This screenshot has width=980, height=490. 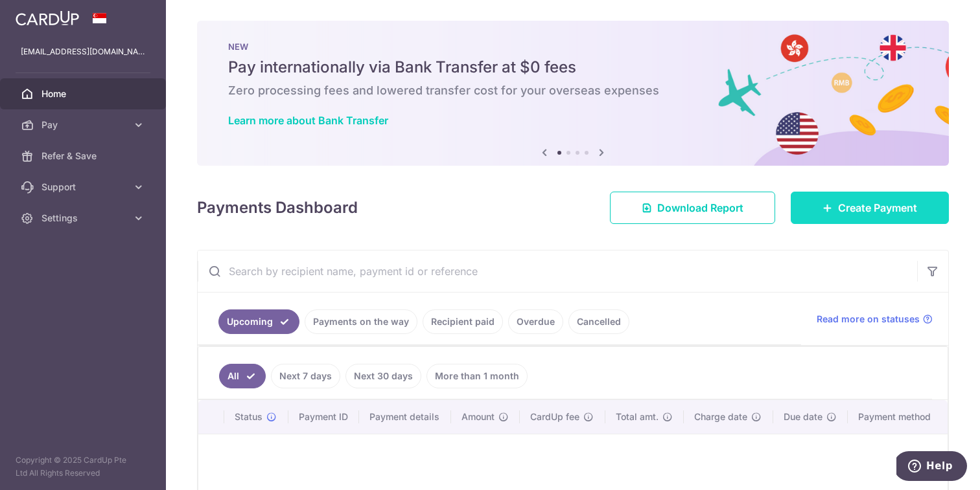 I want to click on a: Payments on the way, so click(x=361, y=322).